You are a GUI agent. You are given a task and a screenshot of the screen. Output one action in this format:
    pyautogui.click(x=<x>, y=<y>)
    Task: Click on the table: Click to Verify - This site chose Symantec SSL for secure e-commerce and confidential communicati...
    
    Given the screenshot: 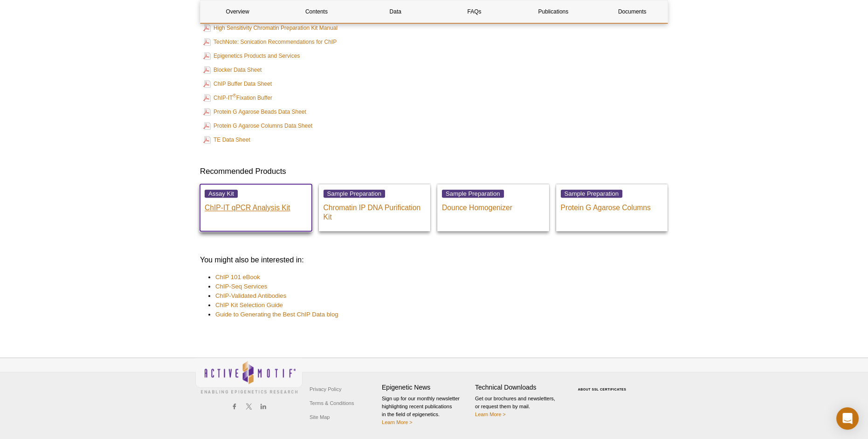 What is the action you would take?
    pyautogui.click(x=603, y=384)
    